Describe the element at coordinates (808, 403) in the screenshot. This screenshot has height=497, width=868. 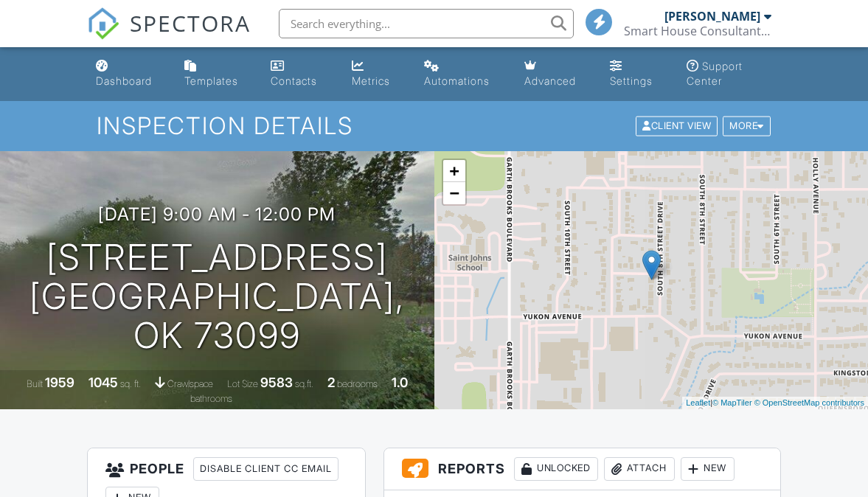
I see `a: © OpenStreetMap contributors` at that location.